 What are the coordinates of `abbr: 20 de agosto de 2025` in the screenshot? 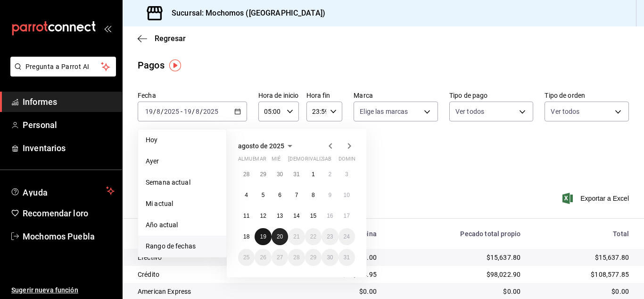 It's located at (279, 237).